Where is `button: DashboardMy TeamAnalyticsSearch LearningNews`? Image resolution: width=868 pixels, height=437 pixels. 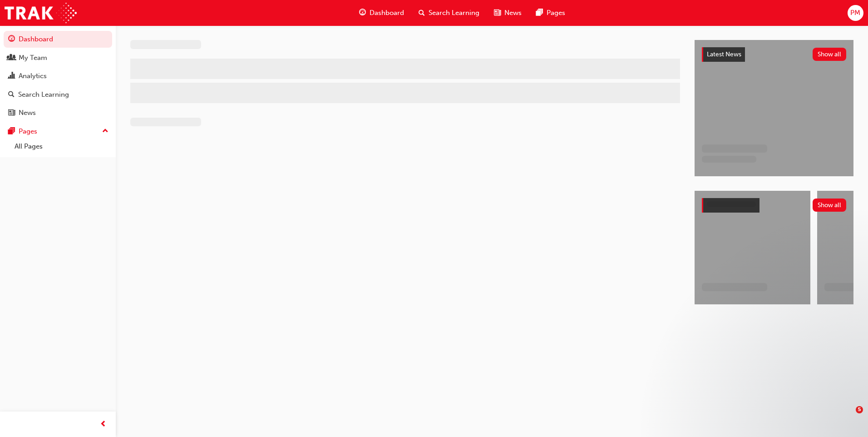
button: DashboardMy TeamAnalyticsSearch LearningNews is located at coordinates (58, 76).